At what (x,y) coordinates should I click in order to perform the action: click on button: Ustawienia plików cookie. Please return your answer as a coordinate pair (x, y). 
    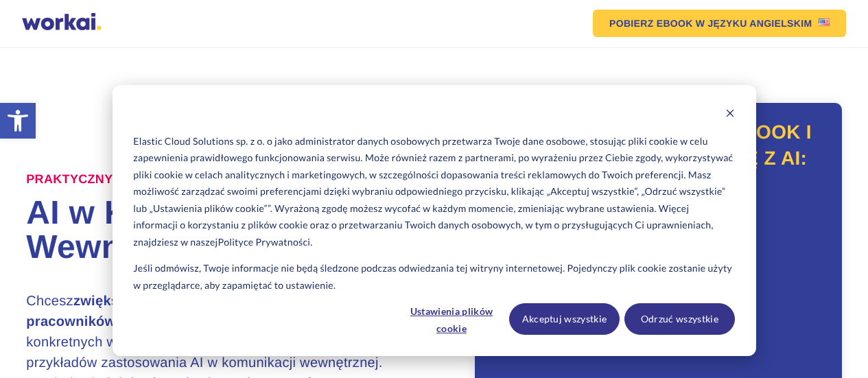
    Looking at the image, I should click on (452, 319).